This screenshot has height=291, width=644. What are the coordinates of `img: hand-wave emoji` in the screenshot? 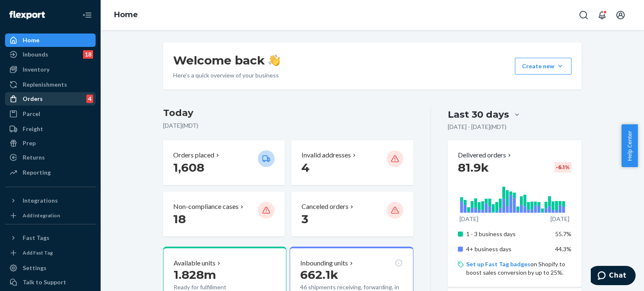 It's located at (274, 60).